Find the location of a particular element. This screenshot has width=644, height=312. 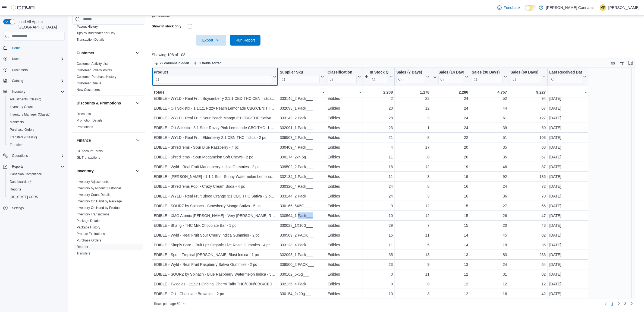

button: Keyboard shortcuts is located at coordinates (613, 64).